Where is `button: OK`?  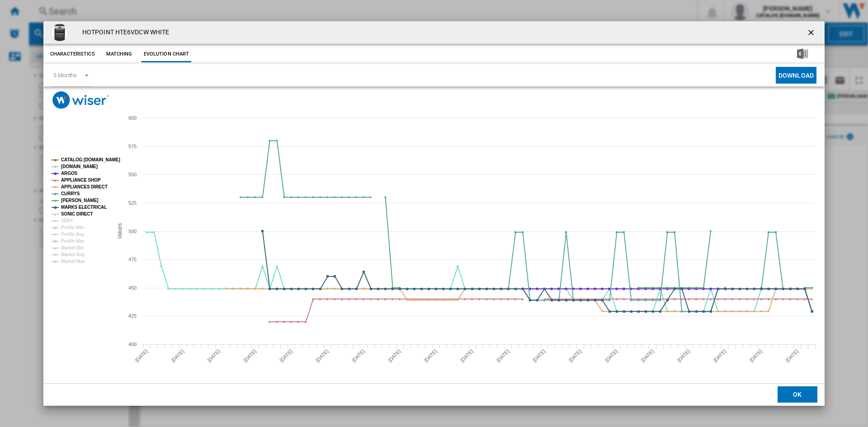
button: OK is located at coordinates (797, 395).